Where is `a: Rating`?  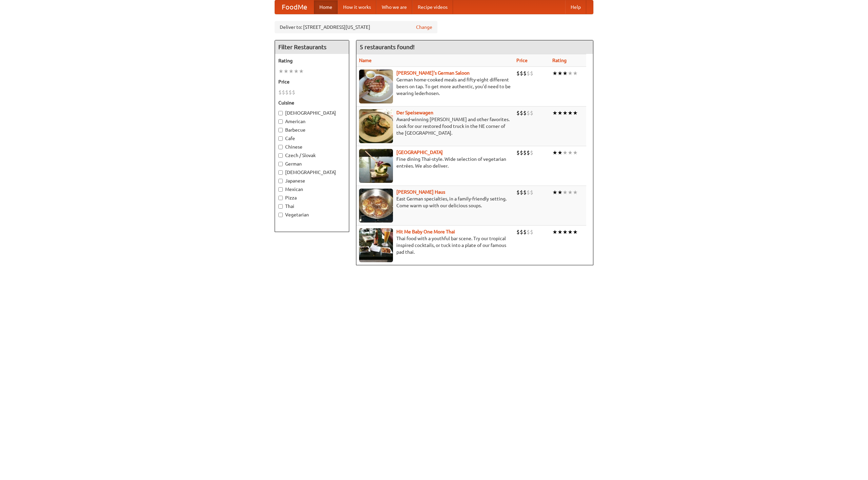 a: Rating is located at coordinates (559, 61).